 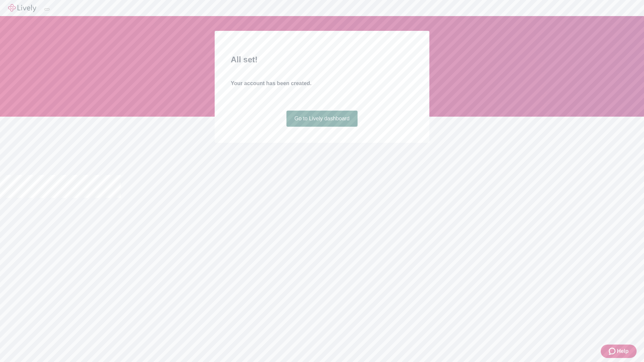 I want to click on a: Go to Lively dashboard, so click(x=322, y=118).